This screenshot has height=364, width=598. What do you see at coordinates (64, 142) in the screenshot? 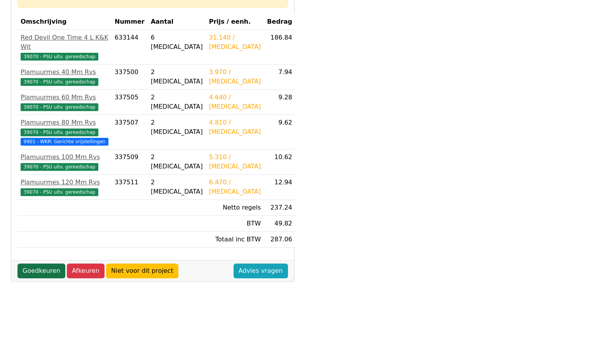
I see `span: 9901 - WKR: Gerichte vrijstellingen` at bounding box center [64, 142].